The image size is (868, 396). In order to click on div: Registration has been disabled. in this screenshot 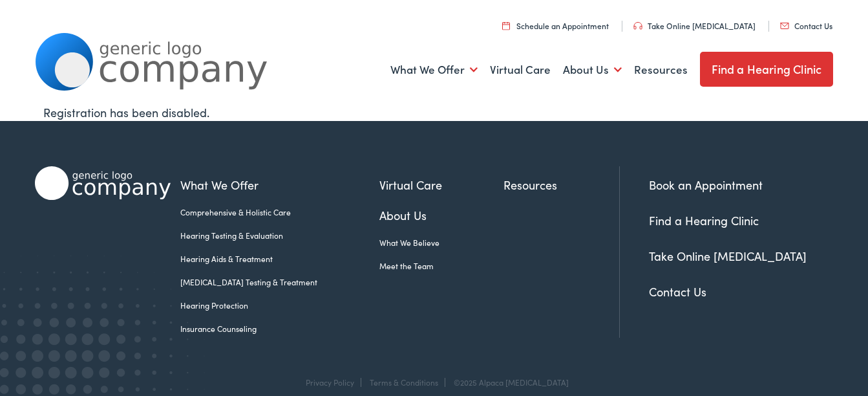, I will do `click(434, 112)`.